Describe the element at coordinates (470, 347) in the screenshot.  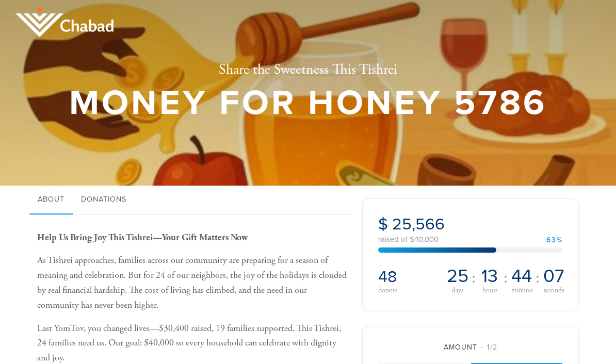
I see `div: Amount` at that location.